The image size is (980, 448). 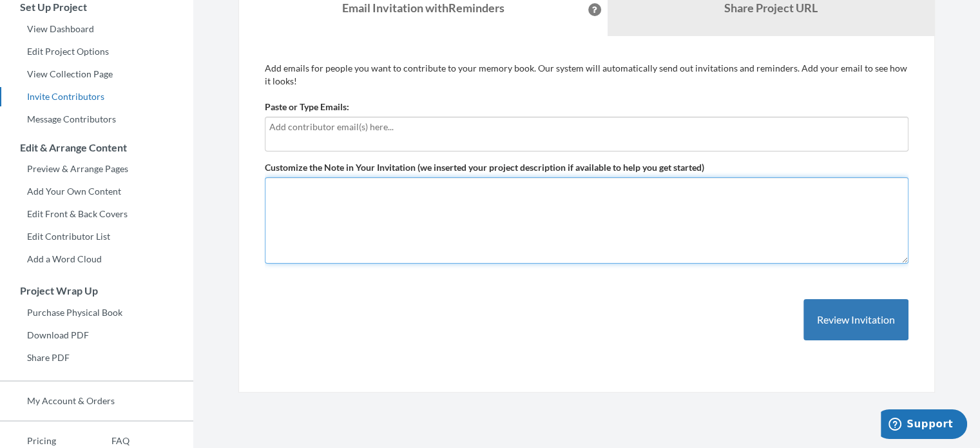 I want to click on h3: Edit & Arrange Content, so click(x=97, y=148).